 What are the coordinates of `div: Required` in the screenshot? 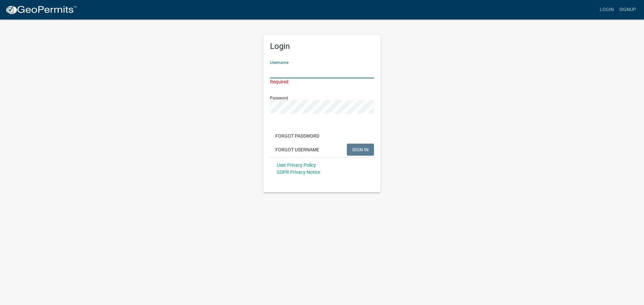 It's located at (322, 82).